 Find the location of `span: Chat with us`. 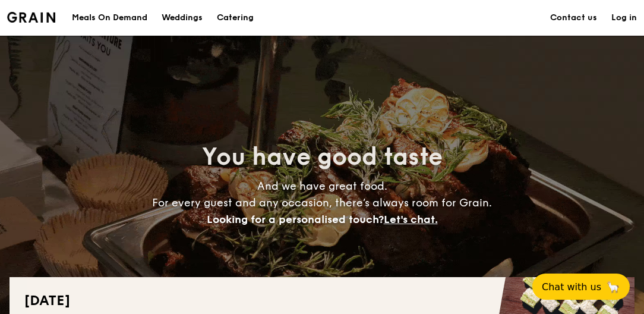

span: Chat with us is located at coordinates (572, 286).